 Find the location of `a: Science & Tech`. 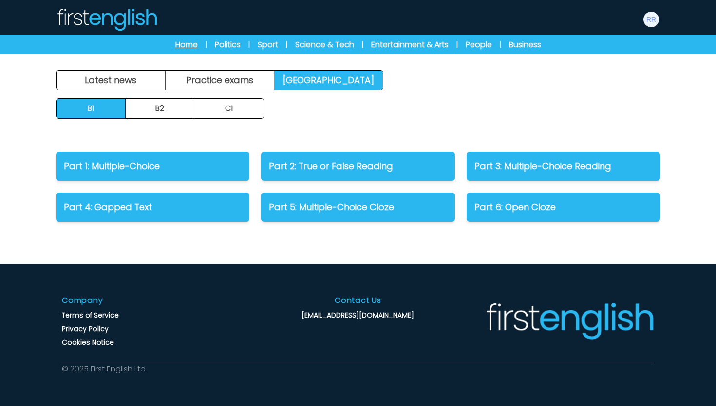

a: Science & Tech is located at coordinates (324, 45).